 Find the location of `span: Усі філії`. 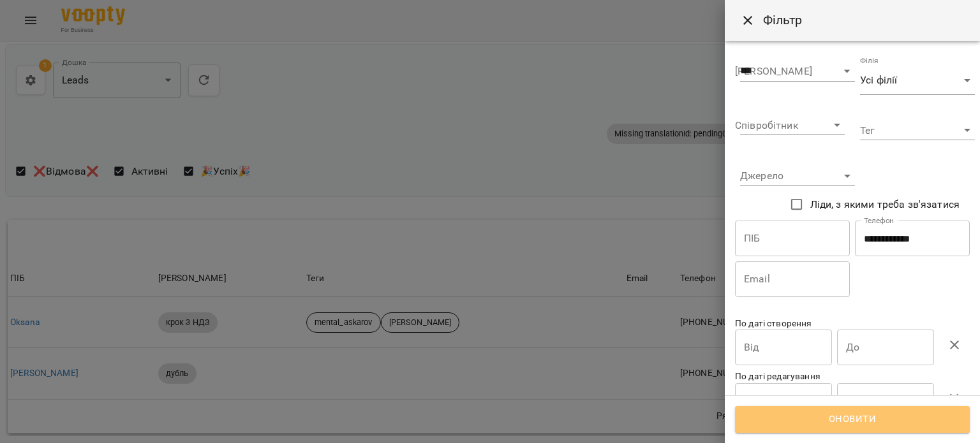

span: Усі філії is located at coordinates (910, 80).